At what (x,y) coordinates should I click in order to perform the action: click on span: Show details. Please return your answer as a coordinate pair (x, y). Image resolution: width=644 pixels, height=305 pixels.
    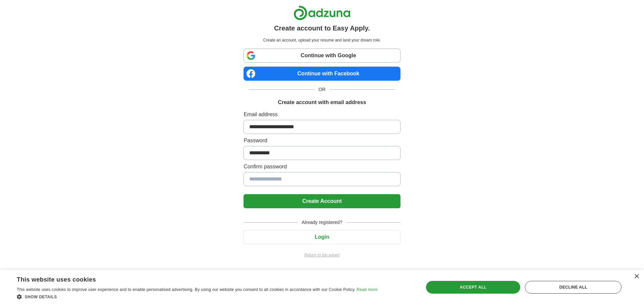
    Looking at the image, I should click on (41, 297).